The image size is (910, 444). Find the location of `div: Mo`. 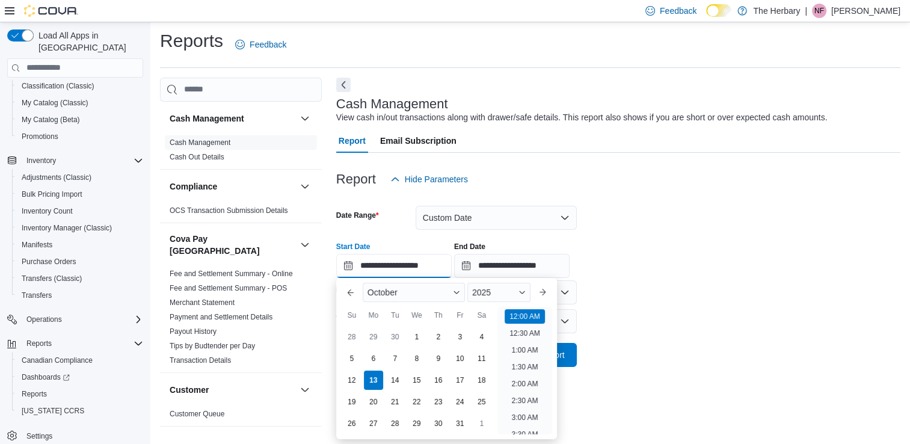

div: Mo is located at coordinates (374, 315).